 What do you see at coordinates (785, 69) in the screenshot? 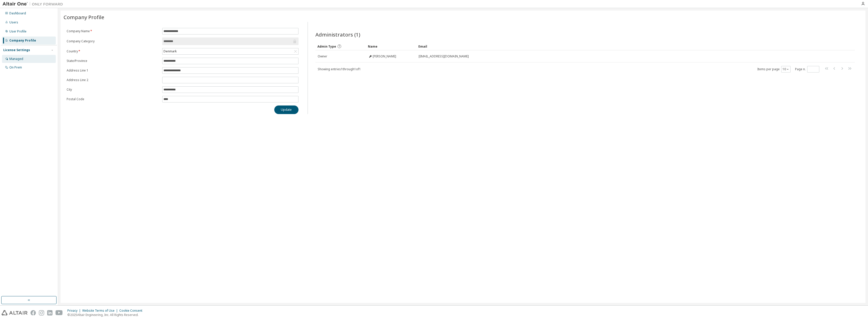
I see `button: 10` at bounding box center [785, 69].